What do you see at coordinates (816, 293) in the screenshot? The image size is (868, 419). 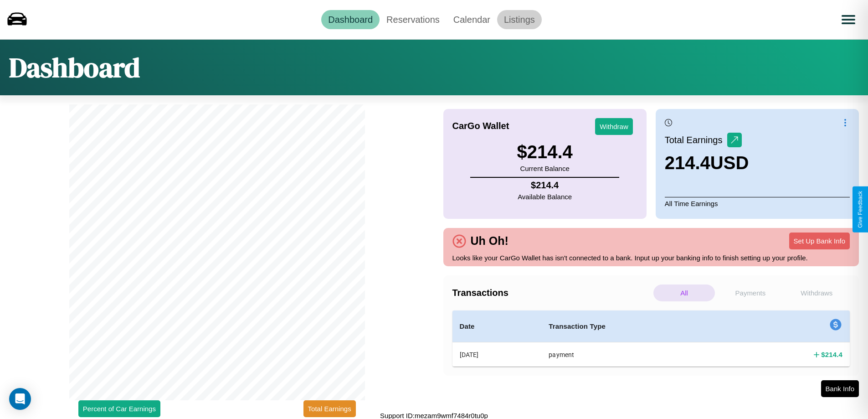 I see `p: Withdraws` at bounding box center [816, 293].